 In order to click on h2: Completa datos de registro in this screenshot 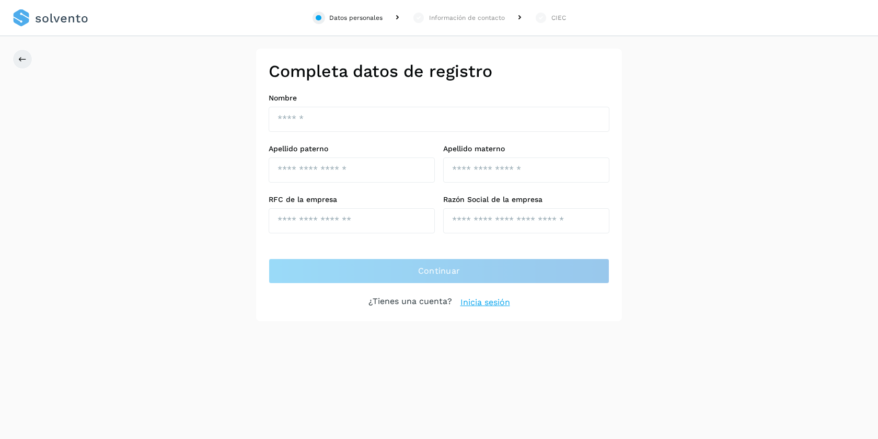, I will do `click(439, 71)`.